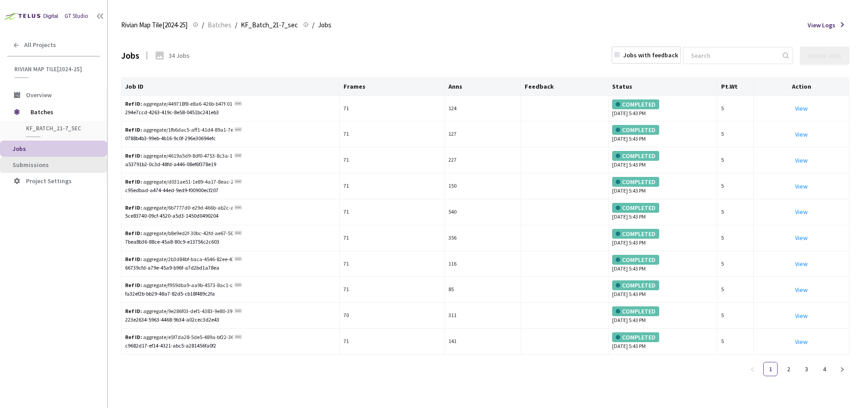 This screenshot has height=408, width=861. I want to click on div: 66739cfd-a79e-45a9-b96f-a7d2bd1a78ea, so click(230, 268).